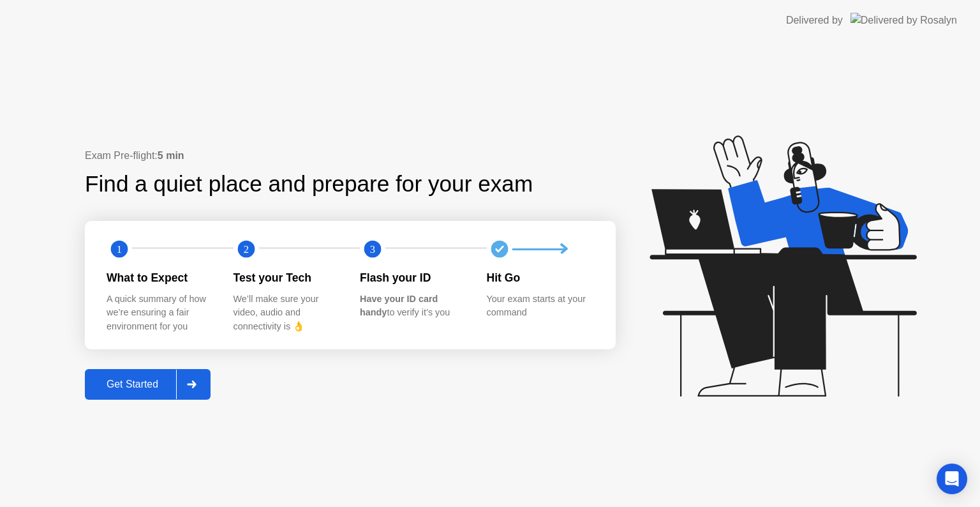 This screenshot has width=980, height=507. I want to click on b: Have your ID card handy, so click(398, 305).